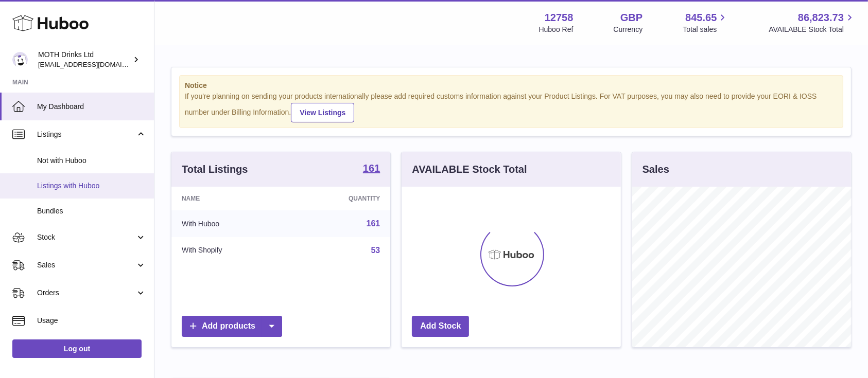  What do you see at coordinates (376, 250) in the screenshot?
I see `a: 53` at bounding box center [376, 250].